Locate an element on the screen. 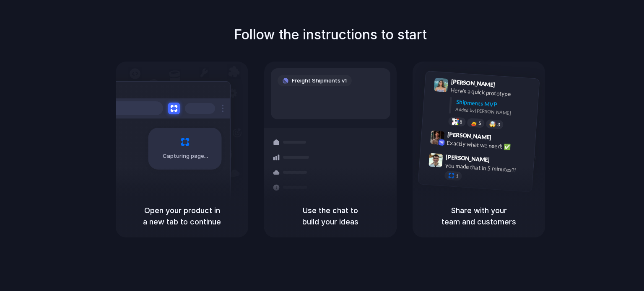  span: 1 is located at coordinates (457, 176).